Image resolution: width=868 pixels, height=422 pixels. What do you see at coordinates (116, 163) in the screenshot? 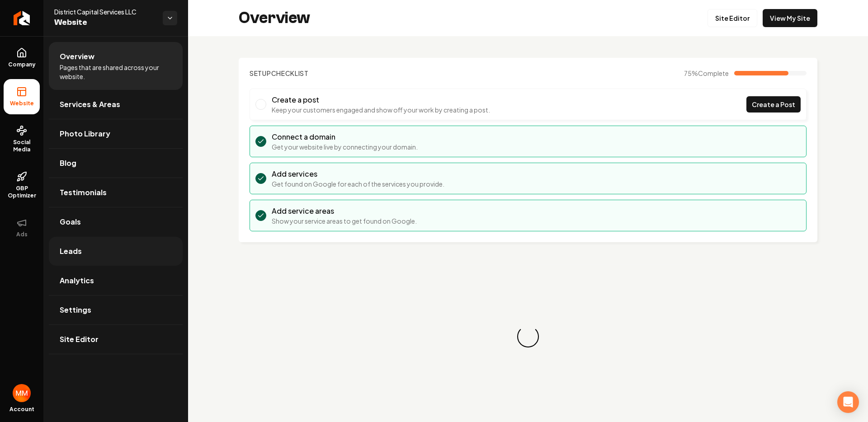
I see `a: Blog` at bounding box center [116, 163].